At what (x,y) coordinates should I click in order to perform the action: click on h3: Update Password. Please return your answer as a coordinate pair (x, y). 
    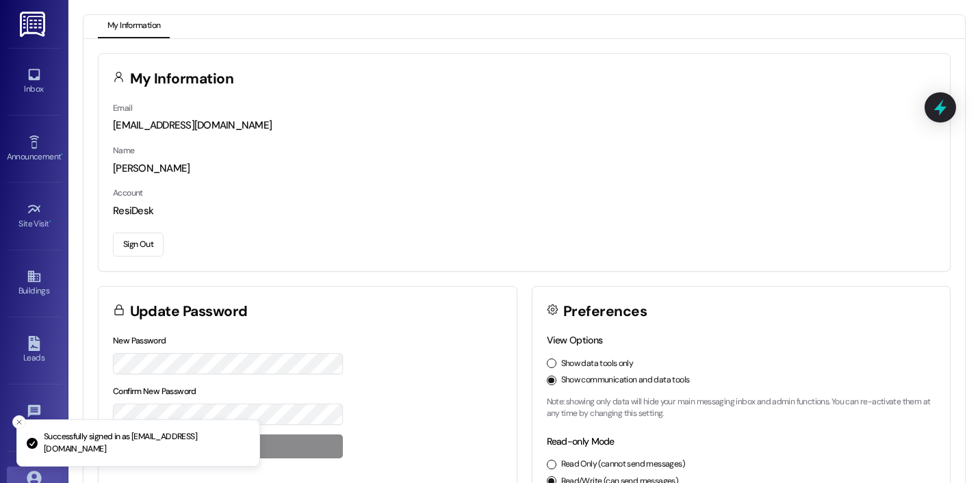
    Looking at the image, I should click on (189, 312).